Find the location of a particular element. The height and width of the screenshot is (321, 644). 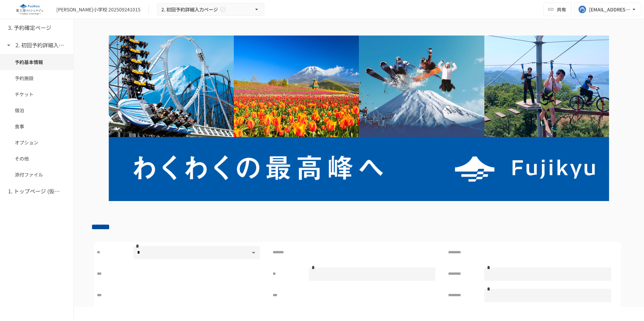

span: チケット is located at coordinates (36, 94).